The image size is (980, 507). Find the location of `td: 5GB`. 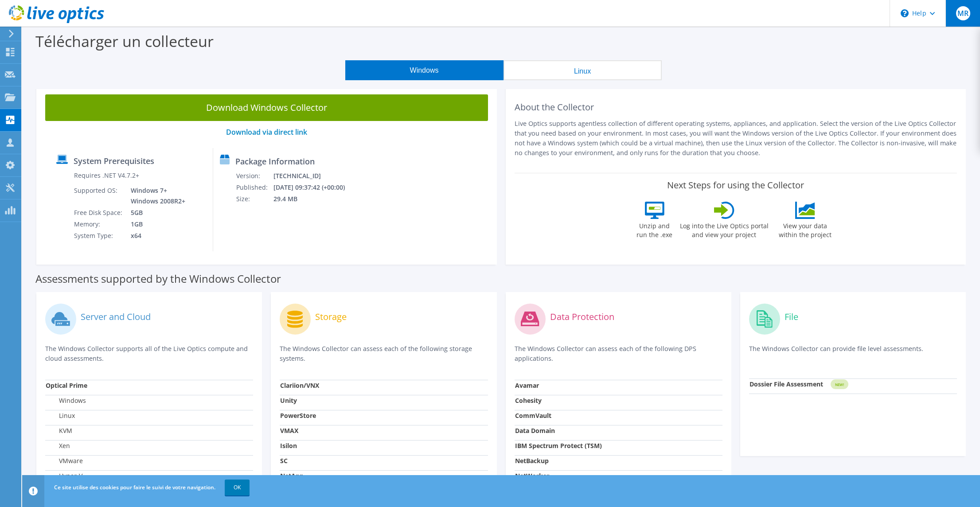

td: 5GB is located at coordinates (156, 213).